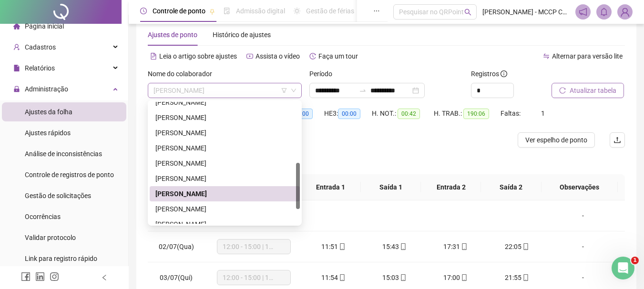  Describe the element at coordinates (468, 12) in the screenshot. I see `span: search` at that location.